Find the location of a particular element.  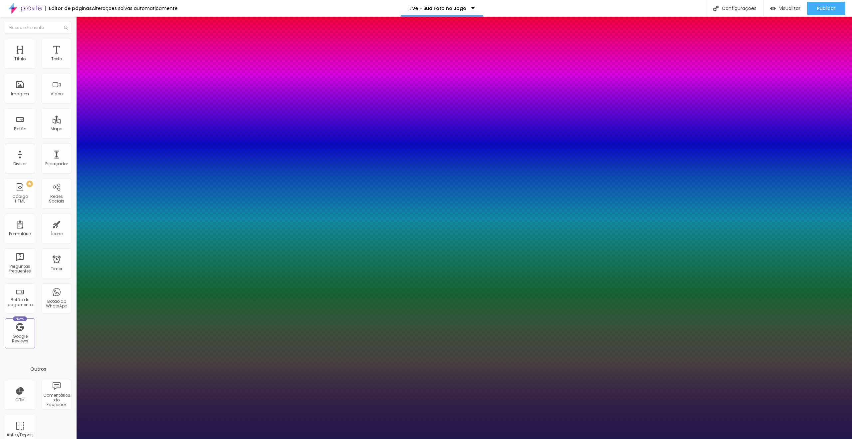

button: Publicar is located at coordinates (826, 8).